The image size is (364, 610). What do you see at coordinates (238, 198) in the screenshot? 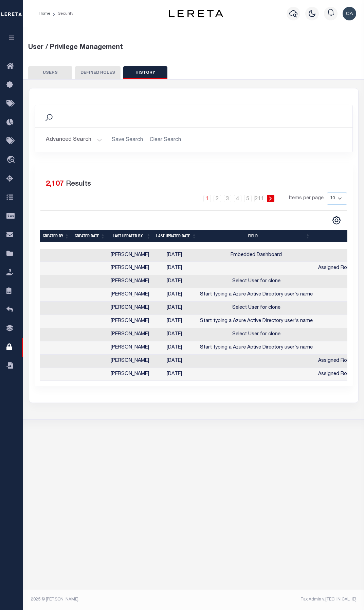
I see `a: 4` at bounding box center [238, 198].